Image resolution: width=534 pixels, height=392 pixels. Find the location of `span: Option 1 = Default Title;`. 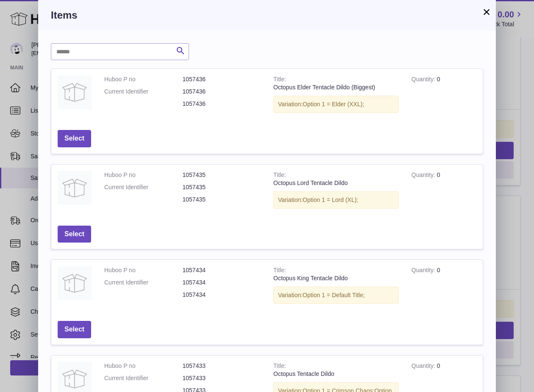

span: Option 1 = Default Title; is located at coordinates (333, 295).